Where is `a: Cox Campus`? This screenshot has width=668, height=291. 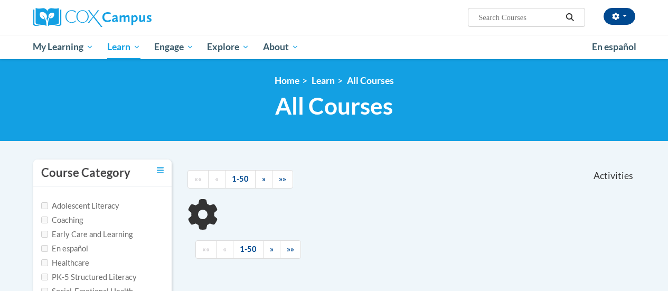
a: Cox Campus is located at coordinates (128, 17).